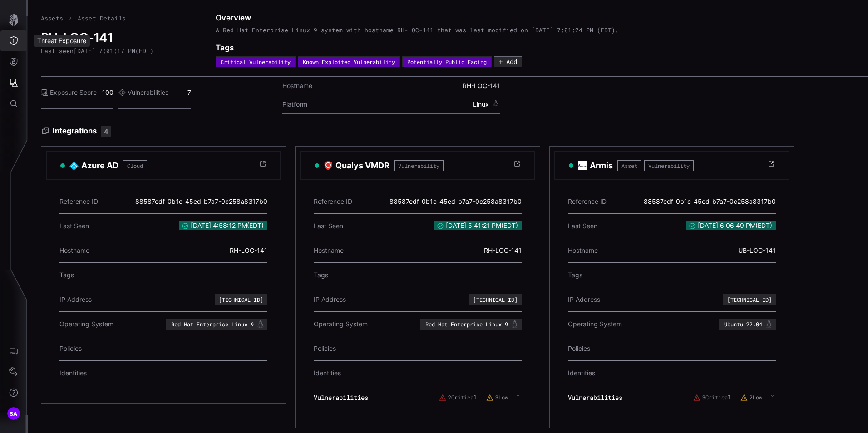  I want to click on button: SA, so click(14, 414).